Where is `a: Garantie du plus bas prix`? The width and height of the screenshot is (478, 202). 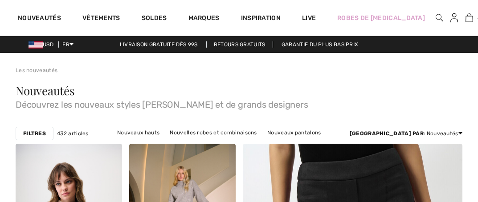
a: Garantie du plus bas prix is located at coordinates (320, 45).